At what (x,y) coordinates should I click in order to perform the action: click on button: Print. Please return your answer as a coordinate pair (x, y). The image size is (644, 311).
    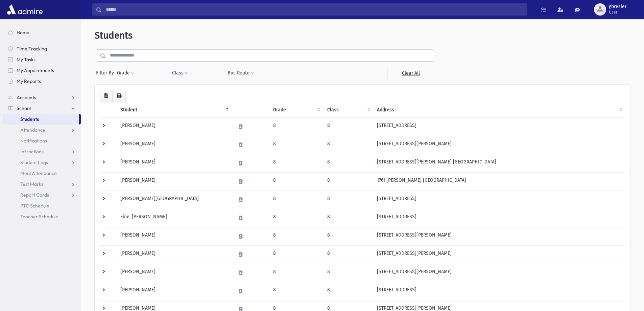
    Looking at the image, I should click on (119, 96).